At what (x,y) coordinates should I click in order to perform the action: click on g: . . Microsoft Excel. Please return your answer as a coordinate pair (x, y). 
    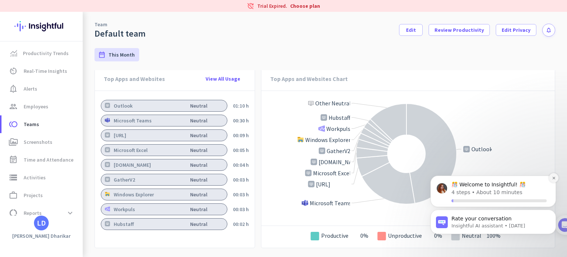
    Looking at the image, I should click on (327, 173).